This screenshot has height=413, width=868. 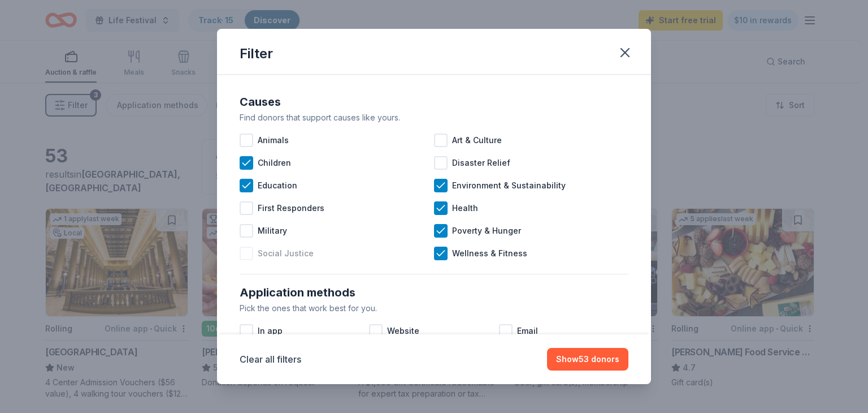 What do you see at coordinates (489, 253) in the screenshot?
I see `span: Wellness & Fitness` at bounding box center [489, 253].